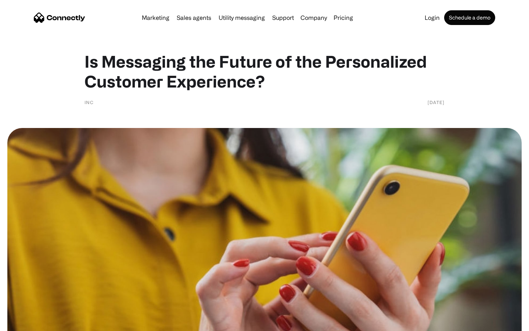 The image size is (529, 331). What do you see at coordinates (432, 18) in the screenshot?
I see `a: Login` at bounding box center [432, 18].